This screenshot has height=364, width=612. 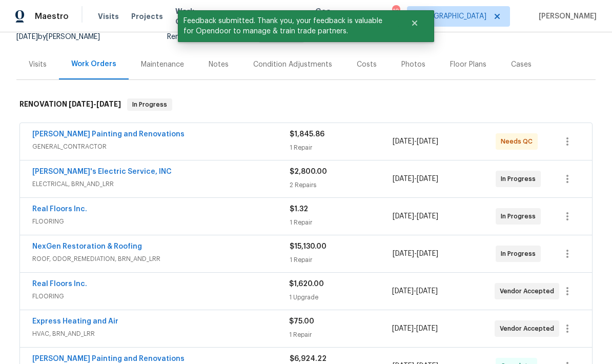 What do you see at coordinates (415, 23) in the screenshot?
I see `button: Close` at bounding box center [415, 23].